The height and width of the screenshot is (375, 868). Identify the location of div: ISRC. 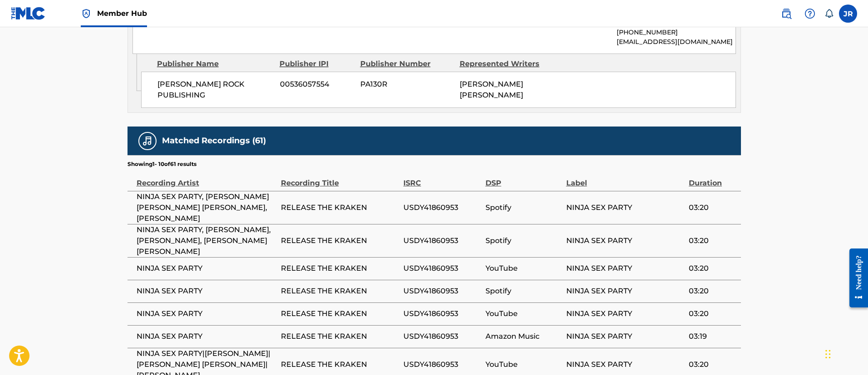
(442, 178).